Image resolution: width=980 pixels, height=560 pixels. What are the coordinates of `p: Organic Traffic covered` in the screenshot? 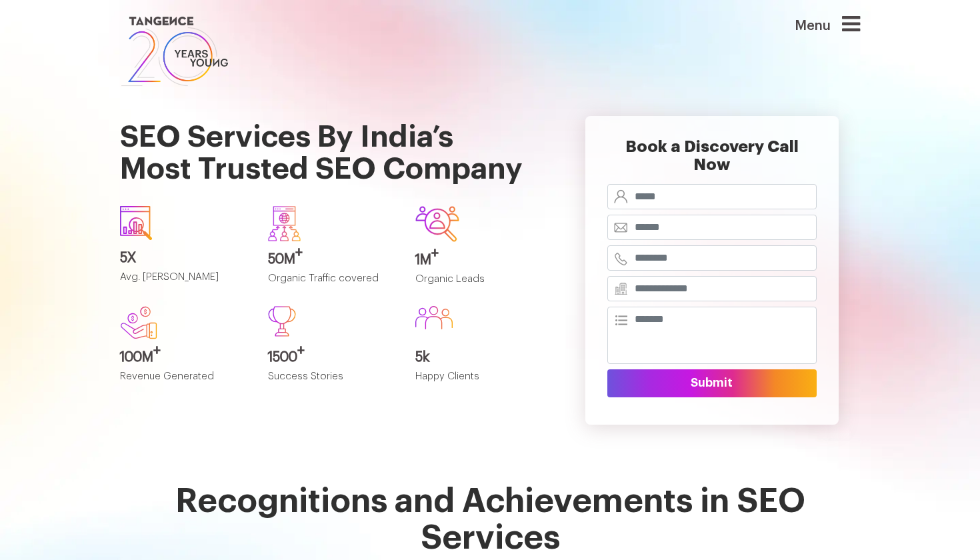 It's located at (332, 284).